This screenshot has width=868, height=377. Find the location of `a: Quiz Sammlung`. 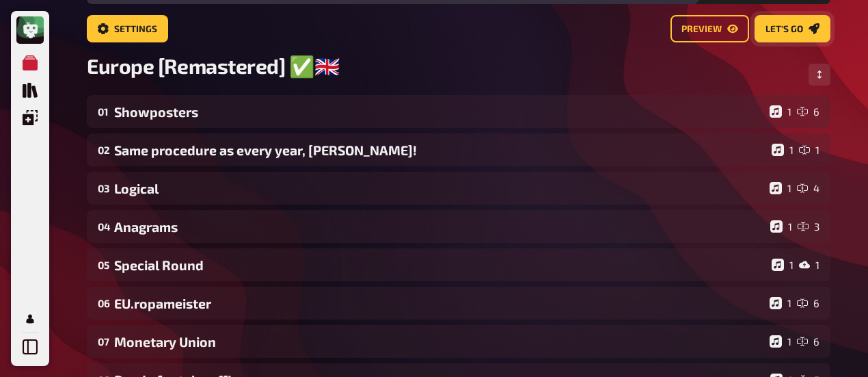

a: Quiz Sammlung is located at coordinates (30, 90).